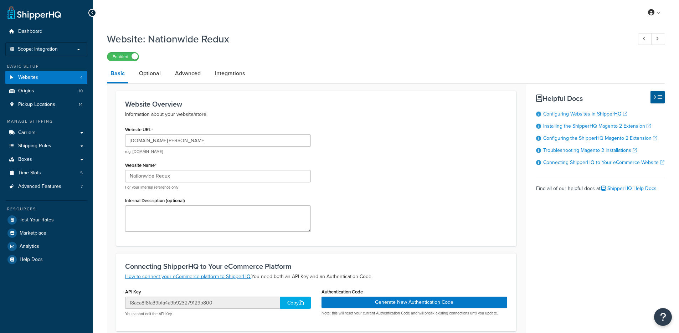 The height and width of the screenshot is (333, 679). Describe the element at coordinates (46, 186) in the screenshot. I see `li: Advanced Features` at that location.